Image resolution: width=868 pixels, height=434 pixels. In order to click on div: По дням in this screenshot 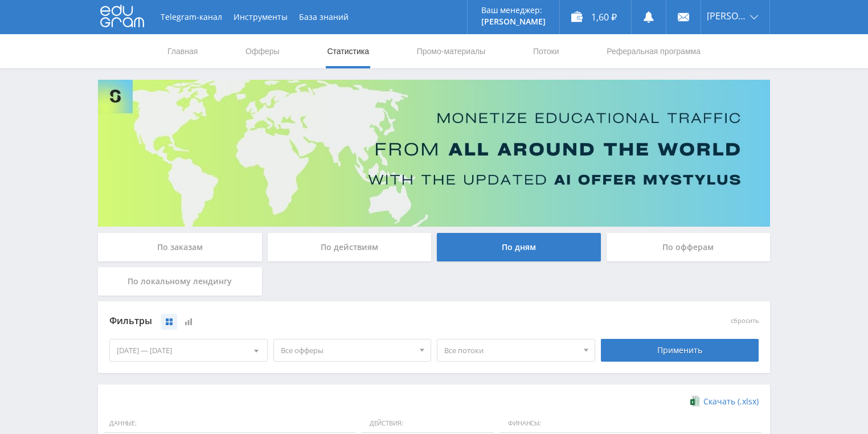, I will do `click(519, 247)`.